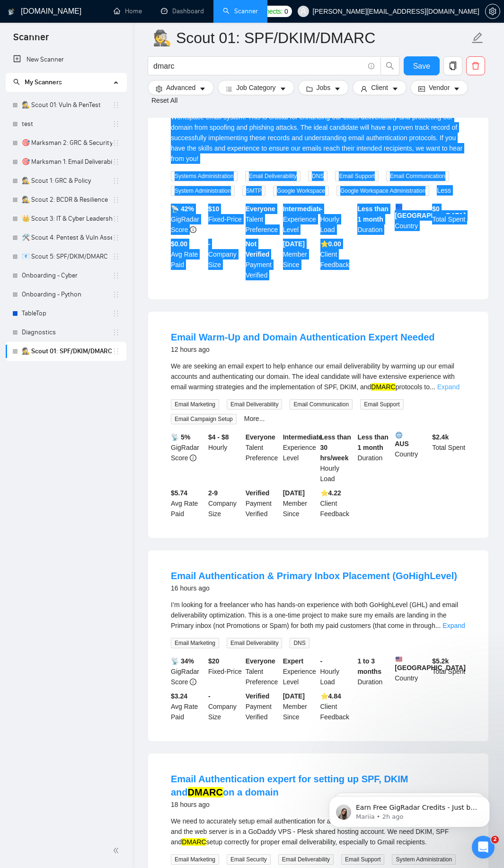  Describe the element at coordinates (181, 88) in the screenshot. I see `span: Advanced` at that location.